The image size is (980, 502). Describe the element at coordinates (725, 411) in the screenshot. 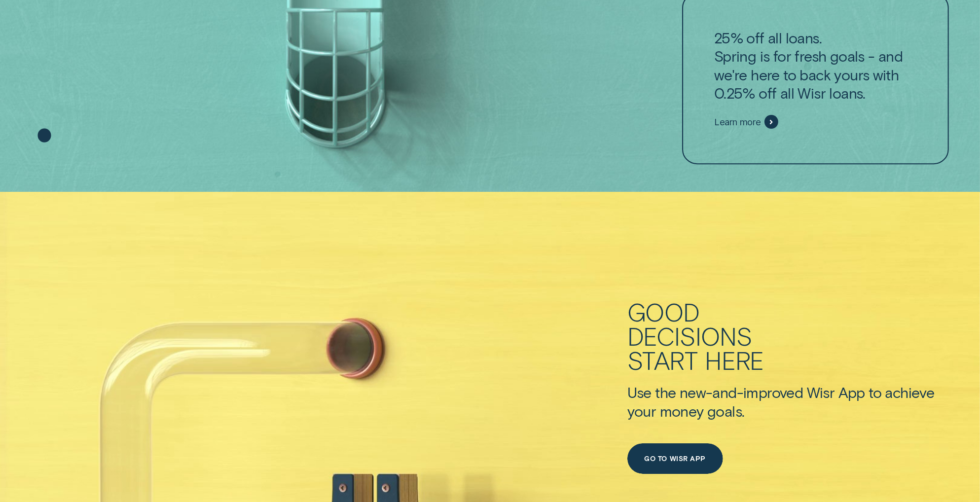

I see `div: goals.` at that location.